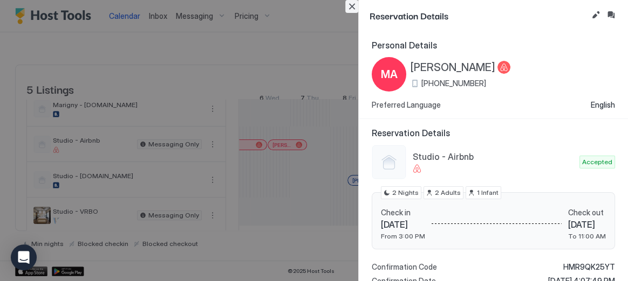 This screenshot has width=628, height=281. What do you see at coordinates (595, 15) in the screenshot?
I see `button: Edit reservation` at bounding box center [595, 15].